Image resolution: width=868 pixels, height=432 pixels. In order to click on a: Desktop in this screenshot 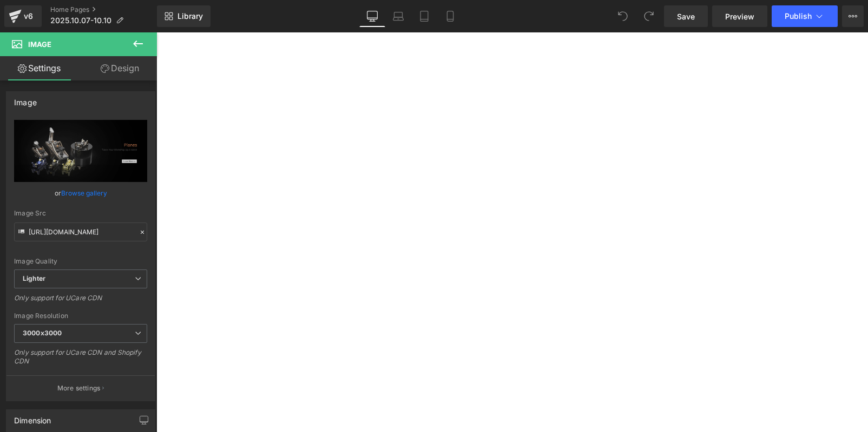, I will do `click(372, 16)`.